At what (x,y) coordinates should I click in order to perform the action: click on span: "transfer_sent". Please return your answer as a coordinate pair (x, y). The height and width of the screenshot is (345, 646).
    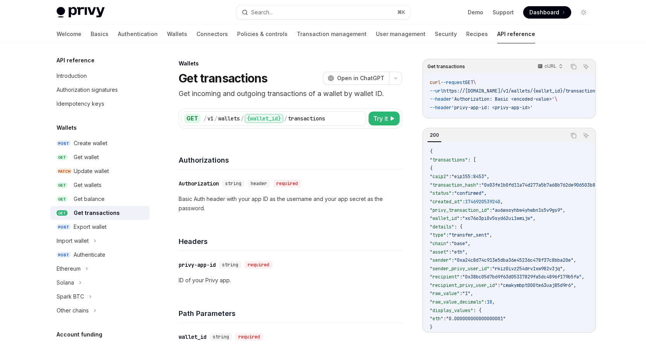
    Looking at the image, I should click on (469, 235).